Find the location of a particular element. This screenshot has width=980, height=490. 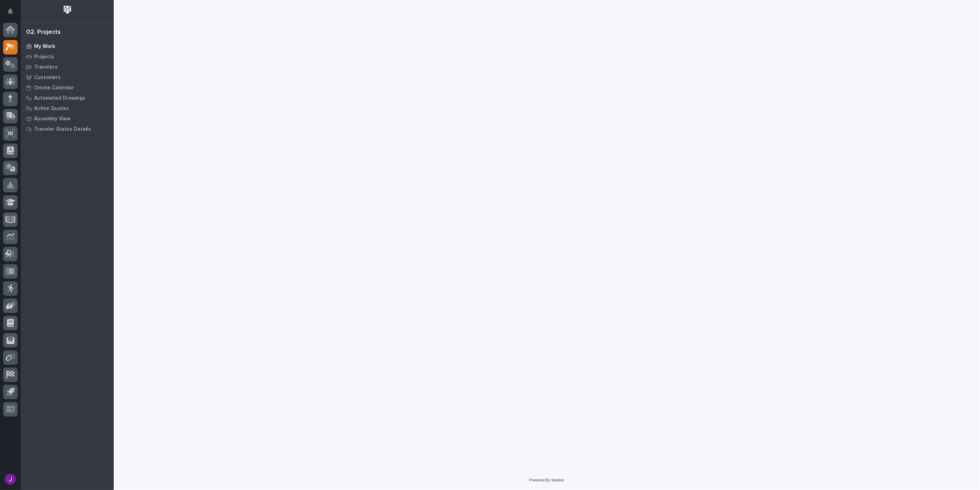

a: My Work is located at coordinates (67, 46).